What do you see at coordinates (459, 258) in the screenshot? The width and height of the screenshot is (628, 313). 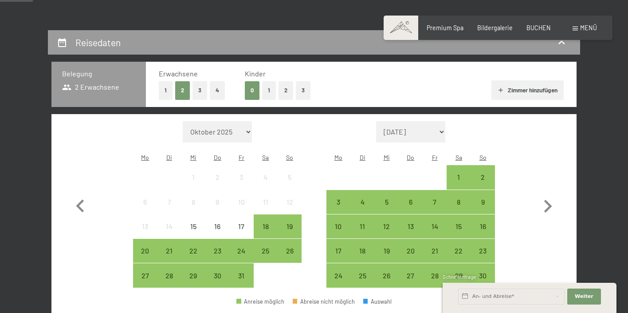 I see `div: 22` at bounding box center [459, 258].